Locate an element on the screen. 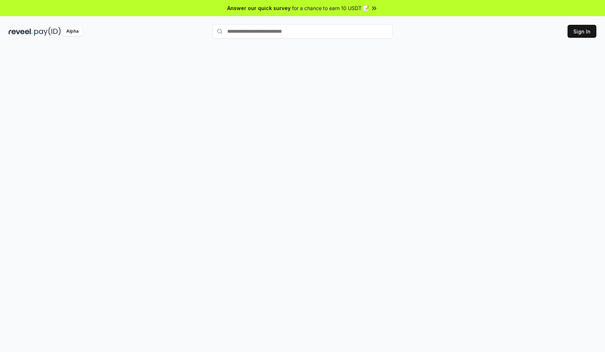 The height and width of the screenshot is (352, 605). span: for a chance to earn 10 USDT 📝 is located at coordinates (330, 8).